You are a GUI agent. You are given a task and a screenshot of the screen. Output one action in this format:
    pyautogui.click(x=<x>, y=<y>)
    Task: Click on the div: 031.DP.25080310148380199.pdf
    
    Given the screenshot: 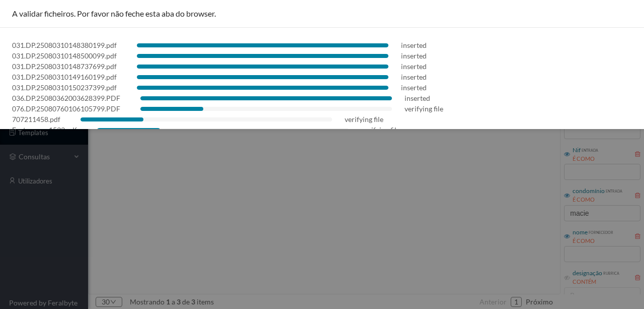 What is the action you would take?
    pyautogui.click(x=65, y=45)
    